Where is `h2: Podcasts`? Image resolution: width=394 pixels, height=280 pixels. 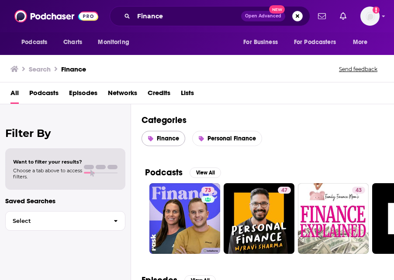 h2: Podcasts is located at coordinates (164, 172).